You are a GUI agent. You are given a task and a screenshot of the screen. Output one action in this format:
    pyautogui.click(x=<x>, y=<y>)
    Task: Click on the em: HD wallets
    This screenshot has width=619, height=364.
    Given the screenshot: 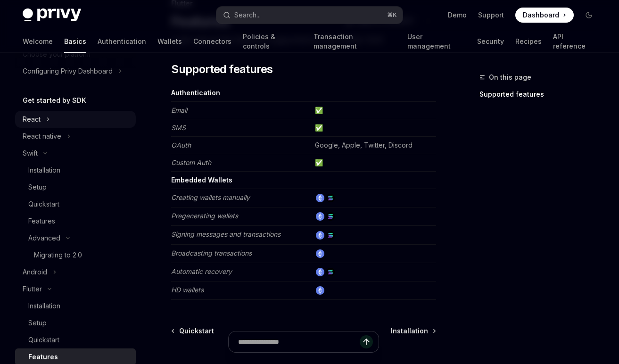 What is the action you would take?
    pyautogui.click(x=187, y=289)
    